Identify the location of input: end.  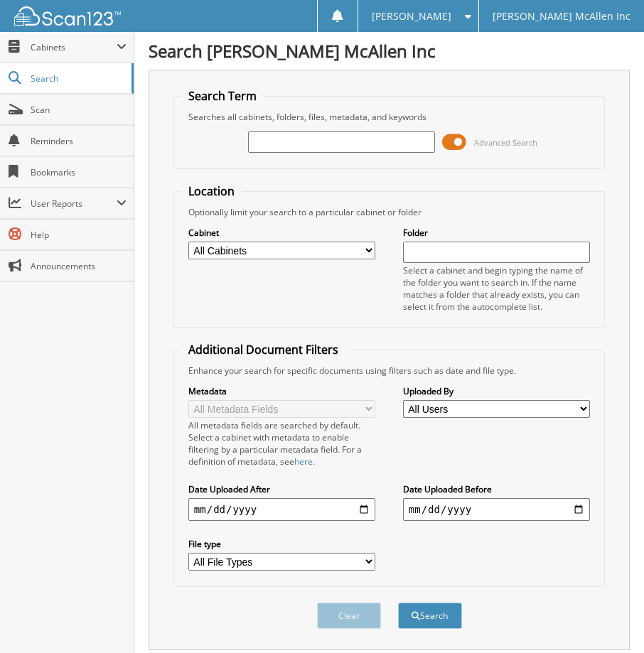
(496, 510).